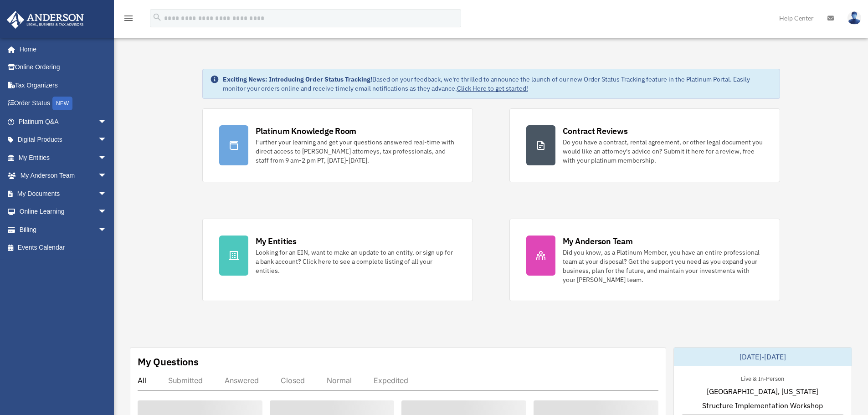 Image resolution: width=868 pixels, height=415 pixels. Describe the element at coordinates (128, 18) in the screenshot. I see `i: menu` at that location.